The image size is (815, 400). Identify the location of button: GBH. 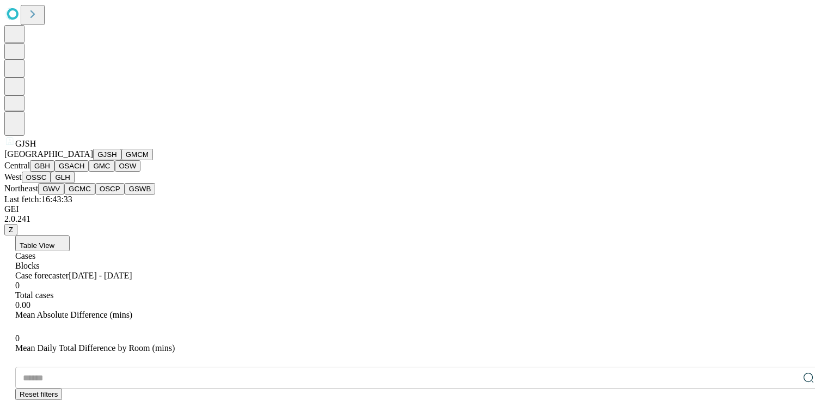
(42, 165).